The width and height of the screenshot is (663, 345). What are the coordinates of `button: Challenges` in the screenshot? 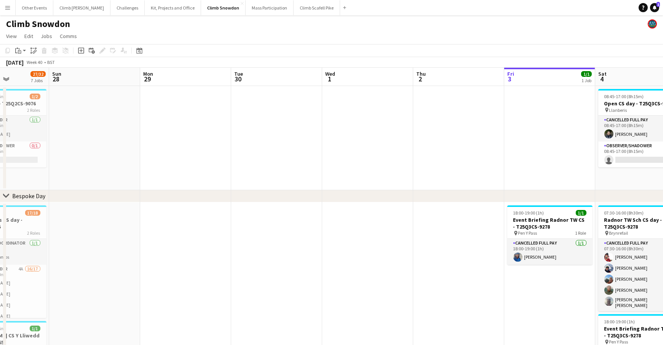 It's located at (128, 8).